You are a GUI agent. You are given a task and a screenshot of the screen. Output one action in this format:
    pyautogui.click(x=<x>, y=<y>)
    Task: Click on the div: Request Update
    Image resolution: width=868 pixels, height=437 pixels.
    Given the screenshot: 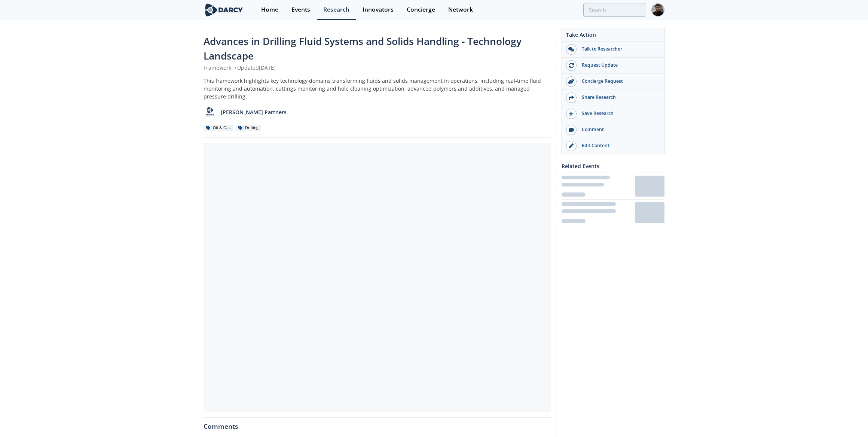 What is the action you would take?
    pyautogui.click(x=619, y=65)
    